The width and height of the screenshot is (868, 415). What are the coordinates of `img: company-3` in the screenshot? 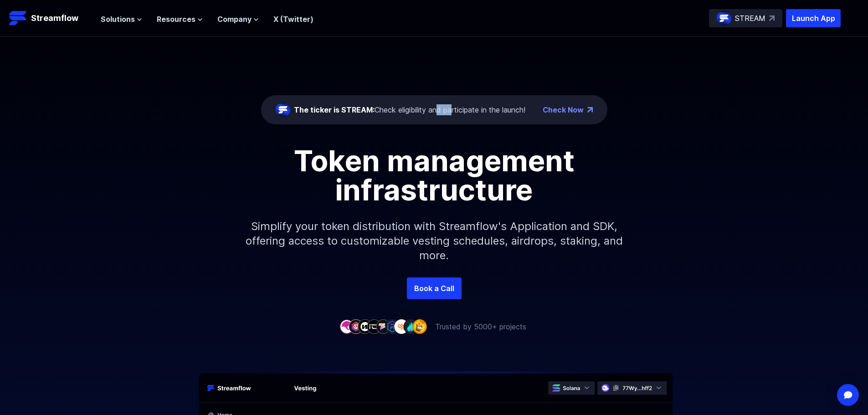 It's located at (365, 326).